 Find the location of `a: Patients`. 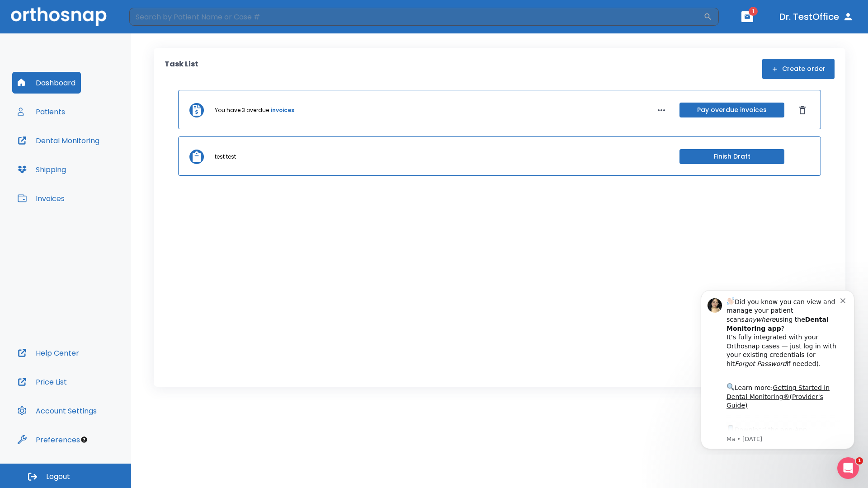

a: Patients is located at coordinates (41, 112).